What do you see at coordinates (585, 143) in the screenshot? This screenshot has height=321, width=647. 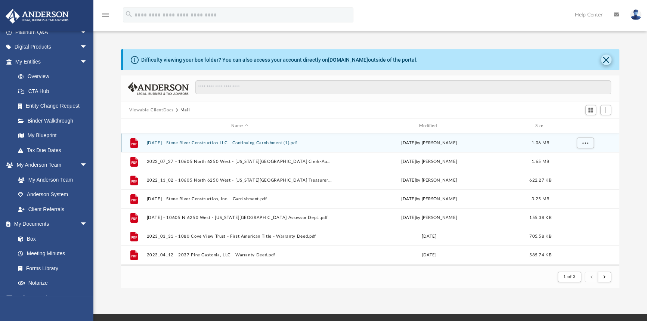 I see `button: More options` at bounding box center [585, 143].